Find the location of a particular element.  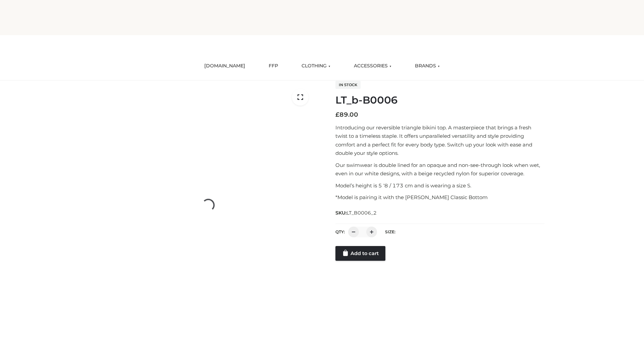

label: Size: is located at coordinates (390, 232).